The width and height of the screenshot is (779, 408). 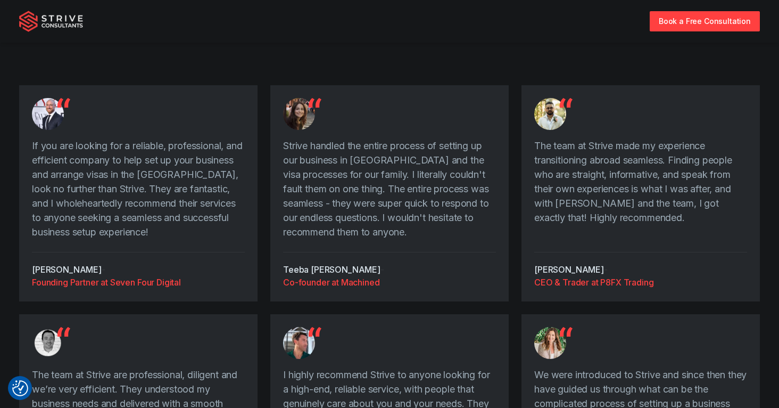 I want to click on img: Strive Consultants, so click(x=51, y=21).